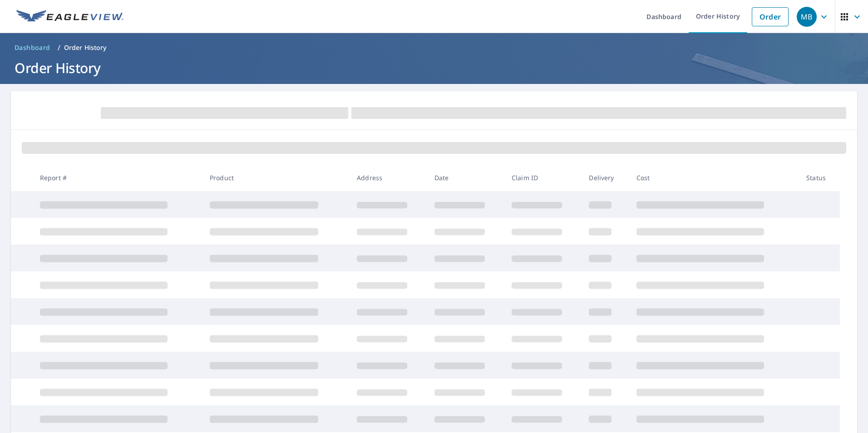 This screenshot has height=433, width=868. Describe the element at coordinates (434, 48) in the screenshot. I see `nav: breadcrumb` at that location.